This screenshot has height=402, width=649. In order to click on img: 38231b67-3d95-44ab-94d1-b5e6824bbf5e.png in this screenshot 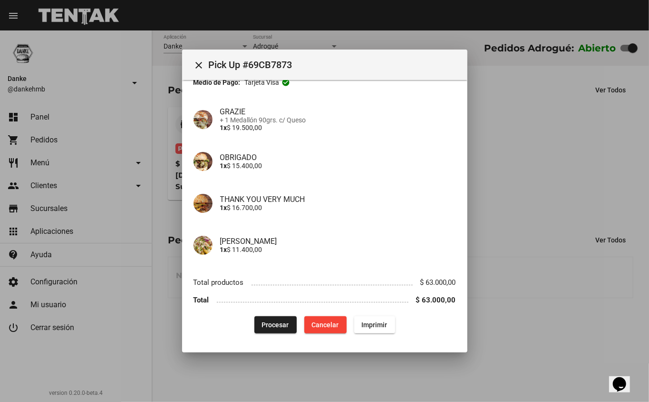, I will do `click(203, 119)`.